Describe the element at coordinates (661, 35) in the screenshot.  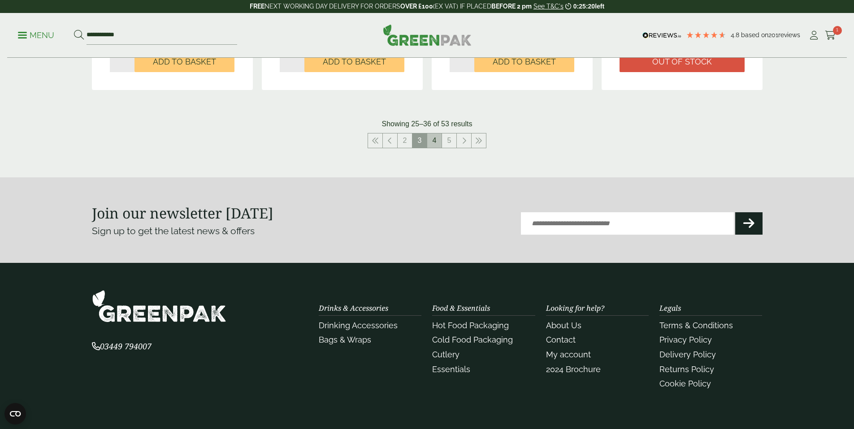
I see `img: REVIEWS.io` at that location.